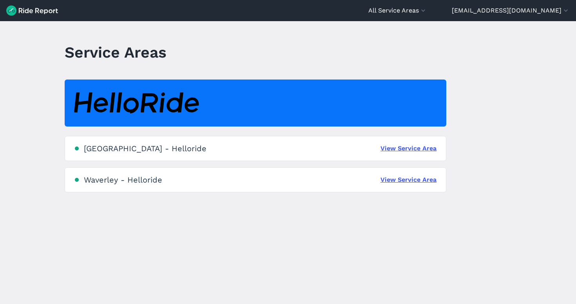 The width and height of the screenshot is (576, 304). Describe the element at coordinates (123, 180) in the screenshot. I see `div: Waverley - Helloride` at that location.